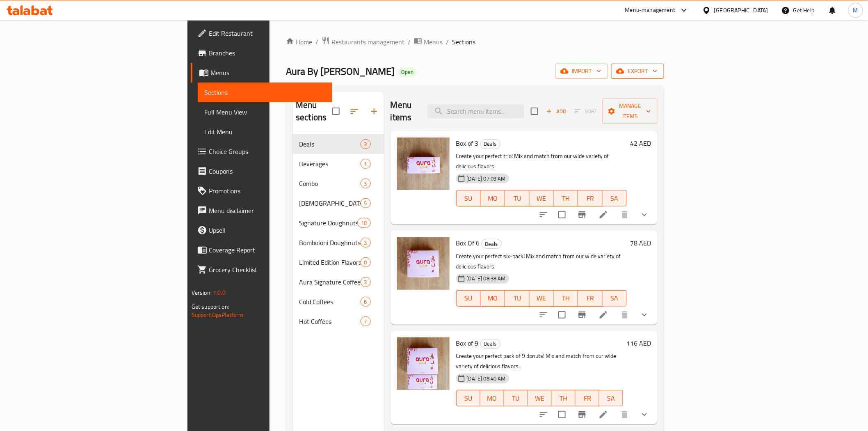  I want to click on a: Promotions, so click(262, 191).